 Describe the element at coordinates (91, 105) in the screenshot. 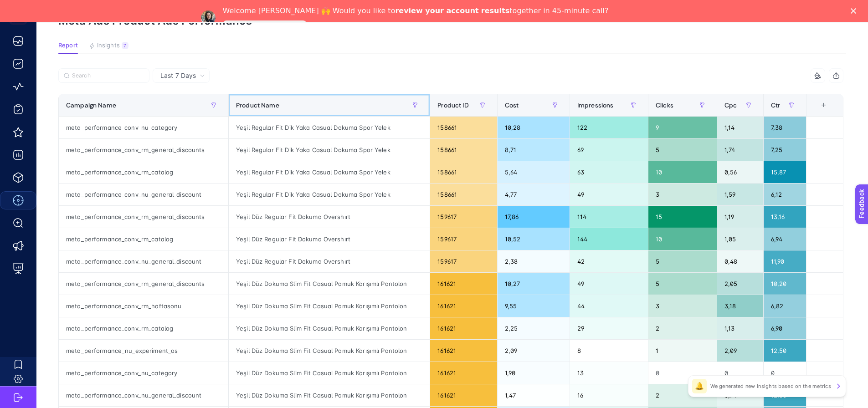

I see `span: Campaign Name` at that location.